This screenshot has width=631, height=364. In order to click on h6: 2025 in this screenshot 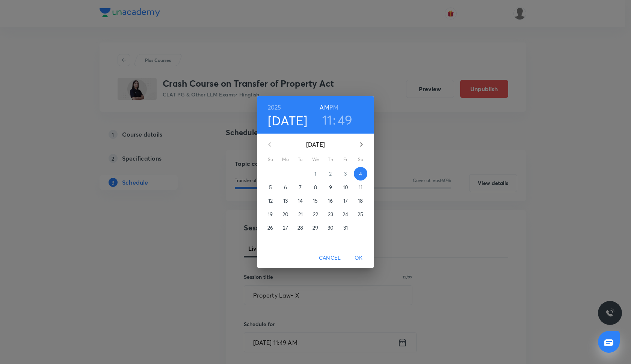, I will do `click(275, 107)`.